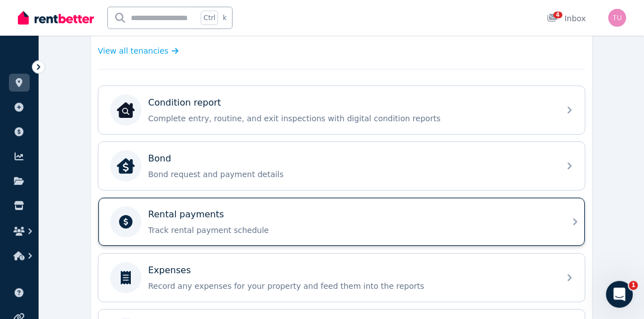 Image resolution: width=644 pixels, height=319 pixels. Describe the element at coordinates (350, 231) in the screenshot. I see `p: Track rental payment schedule` at that location.